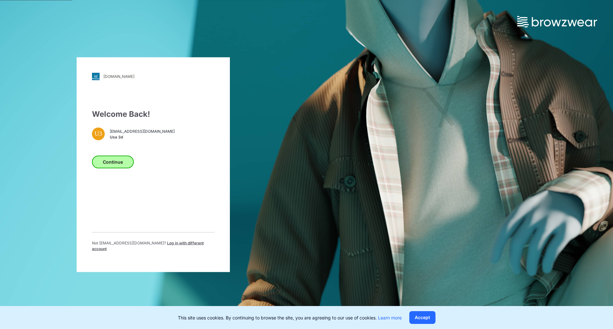 The image size is (613, 329). Describe the element at coordinates (98, 134) in the screenshot. I see `div: U3` at that location.